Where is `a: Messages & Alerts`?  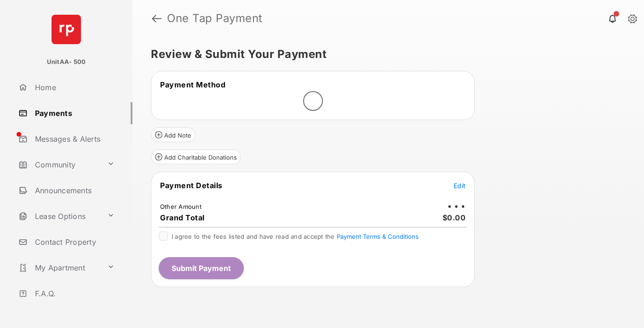 a: Messages & Alerts is located at coordinates (73, 139).